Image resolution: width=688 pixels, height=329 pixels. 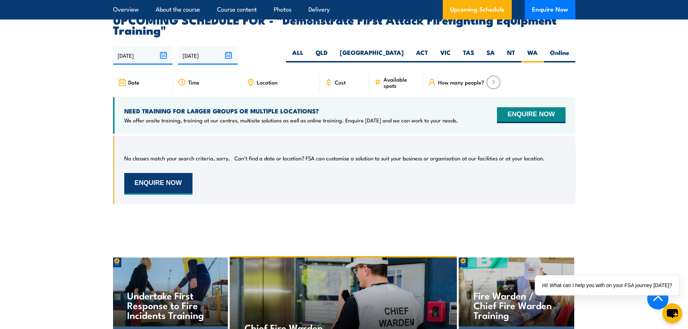 What do you see at coordinates (344, 25) in the screenshot?
I see `h2: UPCOMING SCHEDULE FOR - "Demonstrate First Attack Firefighting Equipment Training"` at bounding box center [344, 25].